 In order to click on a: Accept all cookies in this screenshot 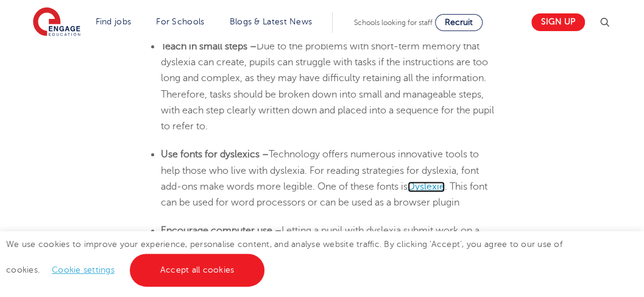, I will do `click(197, 270)`.